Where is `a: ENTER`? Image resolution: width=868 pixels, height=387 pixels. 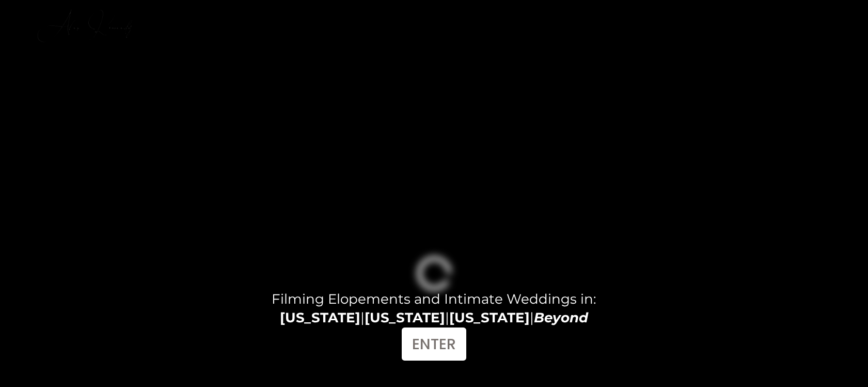
a: ENTER is located at coordinates (434, 343).